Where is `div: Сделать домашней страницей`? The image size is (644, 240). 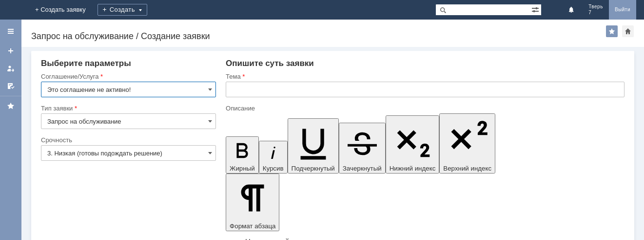
div: Сделать домашней страницей is located at coordinates (628, 31).